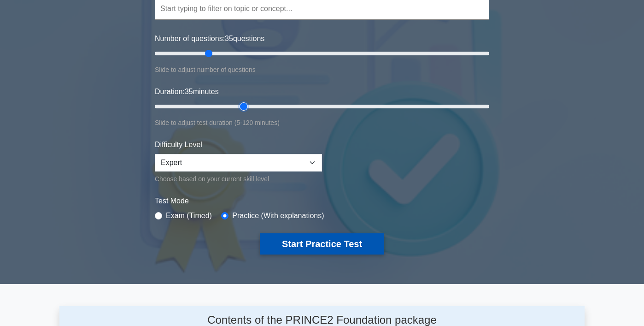 This screenshot has height=326, width=644. I want to click on label: Exam (Timed), so click(189, 216).